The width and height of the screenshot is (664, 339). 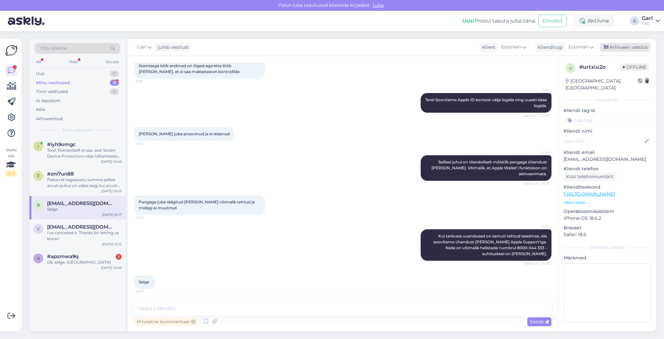 I want to click on p: Safari 18.6, so click(x=607, y=234).